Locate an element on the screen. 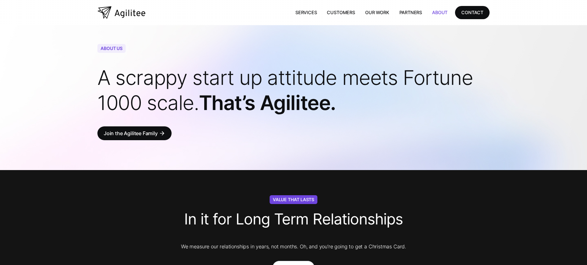 This screenshot has height=265, width=587. div: About Us is located at coordinates (112, 48).